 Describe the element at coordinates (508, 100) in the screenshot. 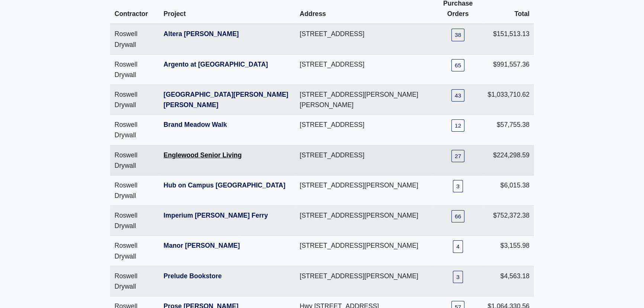

I see `td: $1,033,710.62` at that location.